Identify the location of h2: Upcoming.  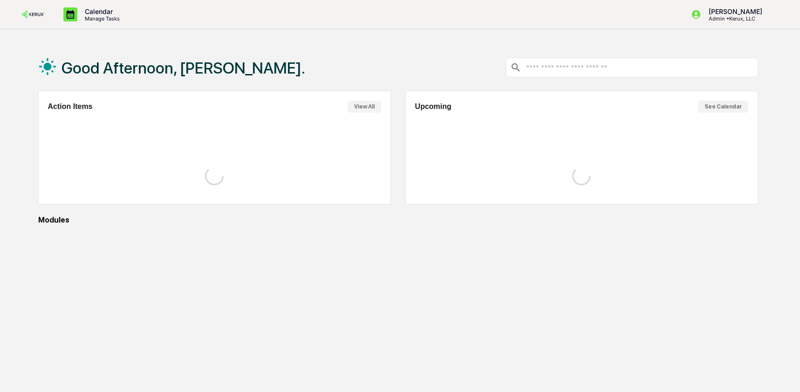
(433, 107).